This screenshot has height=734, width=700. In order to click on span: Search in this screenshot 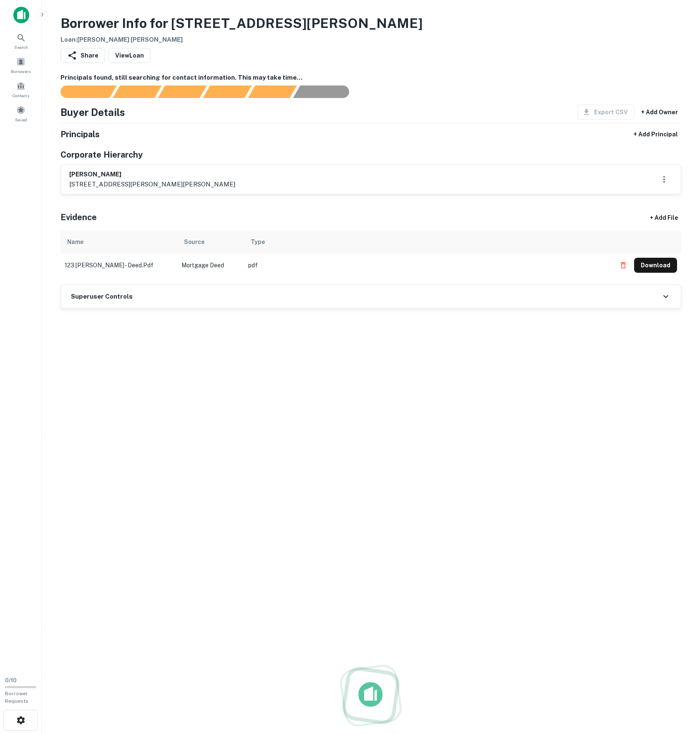, I will do `click(21, 47)`.